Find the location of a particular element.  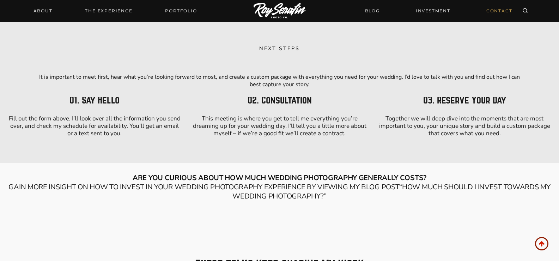

a: Scroll to top is located at coordinates (542, 243).